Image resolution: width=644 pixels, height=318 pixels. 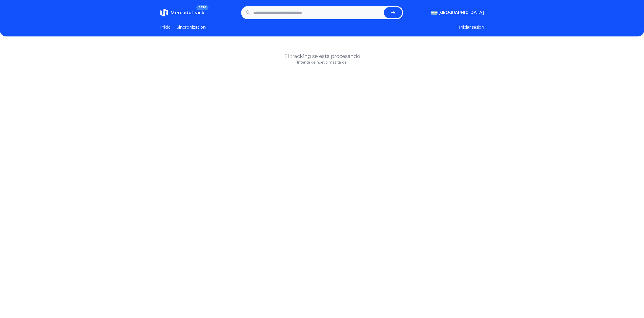 I want to click on h1: El tracking se esta procesando, so click(x=322, y=56).